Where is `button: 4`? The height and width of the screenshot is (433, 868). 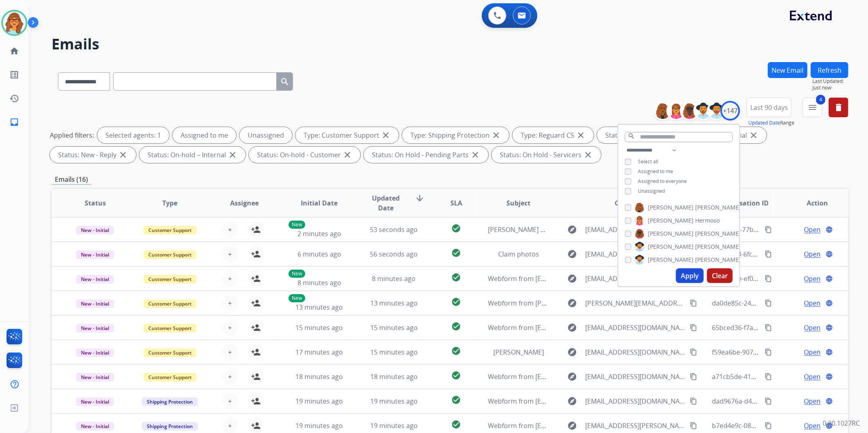 button: 4 is located at coordinates (813, 108).